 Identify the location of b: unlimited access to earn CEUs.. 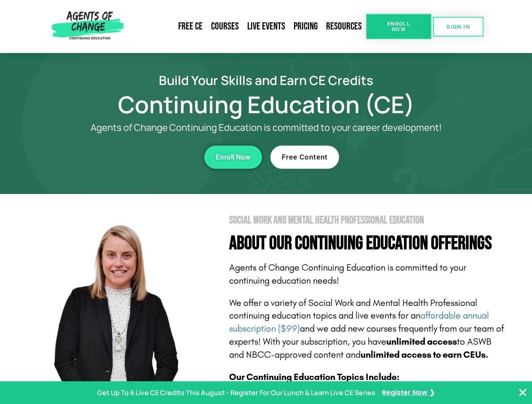
(425, 355).